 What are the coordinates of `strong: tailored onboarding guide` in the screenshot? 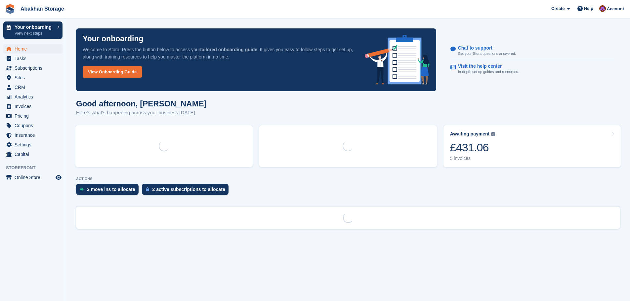 It's located at (228, 50).